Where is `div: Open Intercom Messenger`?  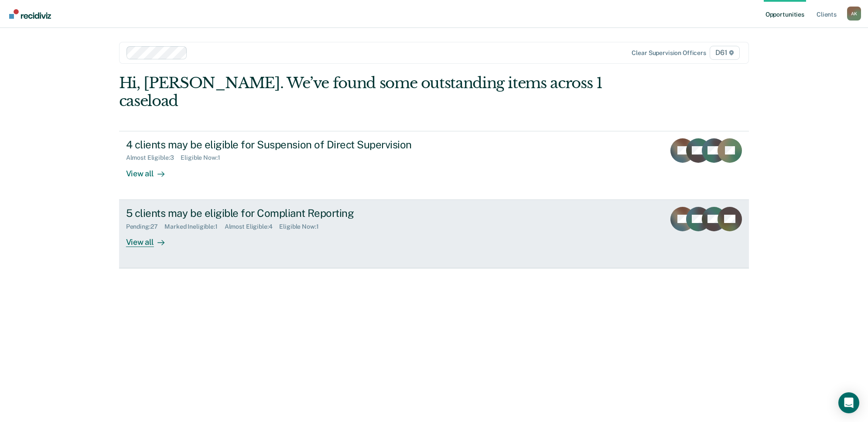
div: Open Intercom Messenger is located at coordinates (849, 403).